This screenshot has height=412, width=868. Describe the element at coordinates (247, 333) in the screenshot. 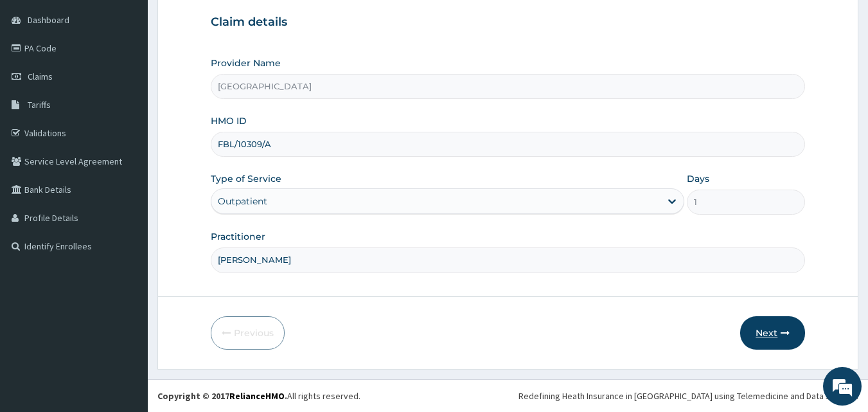

I see `button: Previous` at that location.